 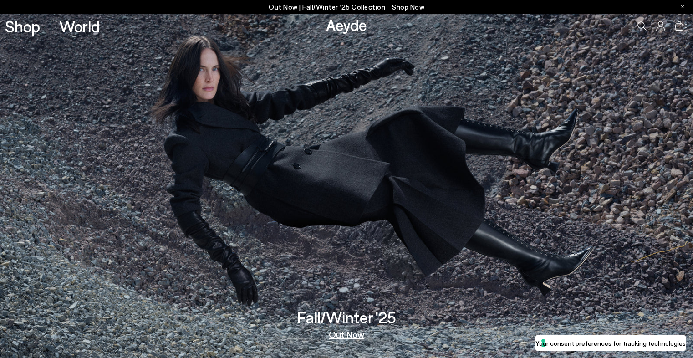 What do you see at coordinates (79, 26) in the screenshot?
I see `a: World` at bounding box center [79, 26].